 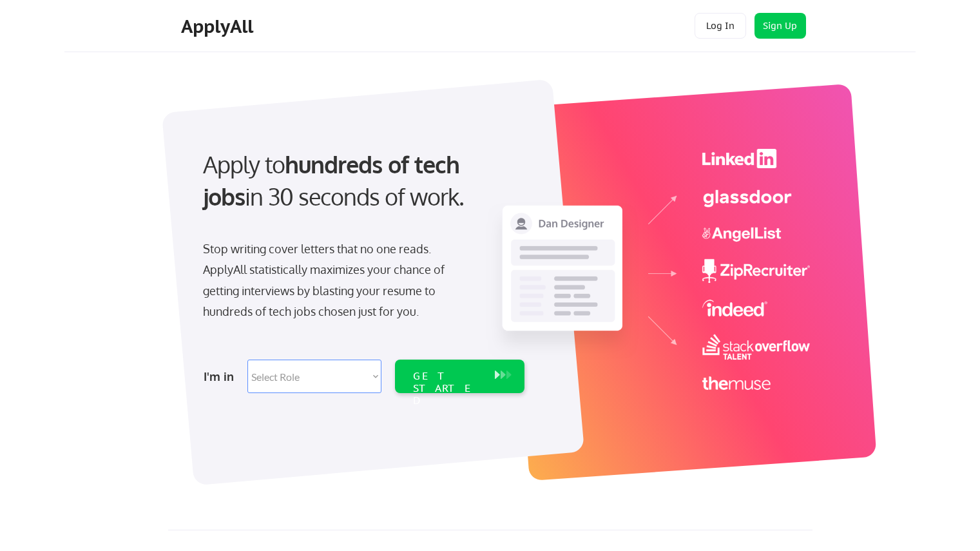 What do you see at coordinates (447, 389) in the screenshot?
I see `div: GET STARTED` at bounding box center [447, 389].